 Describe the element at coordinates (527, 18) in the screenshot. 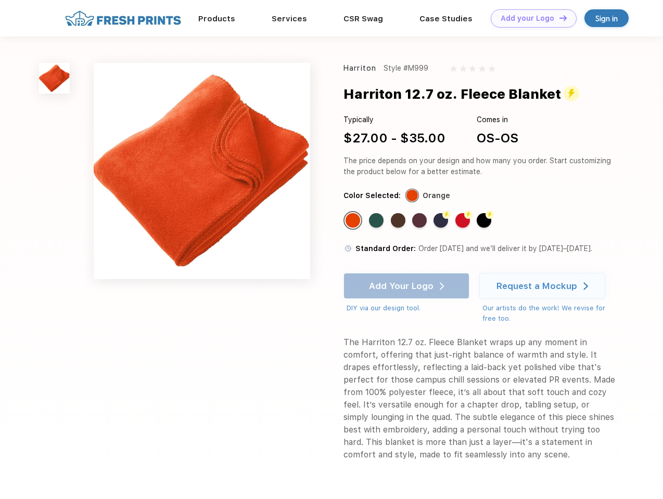

I see `div: Add your Logo` at that location.